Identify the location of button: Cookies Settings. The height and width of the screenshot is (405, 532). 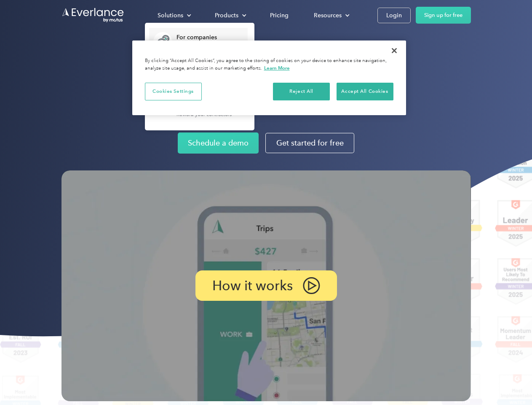
(173, 91).